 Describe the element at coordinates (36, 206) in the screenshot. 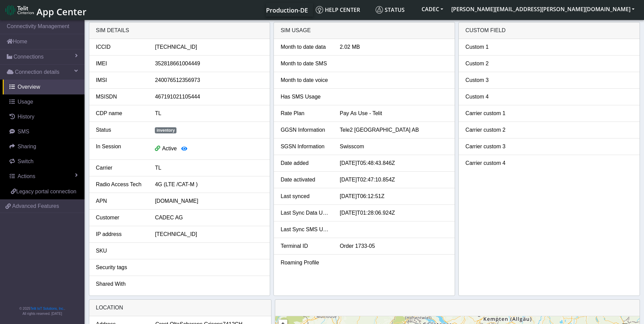

I see `span: Advanced Features` at that location.